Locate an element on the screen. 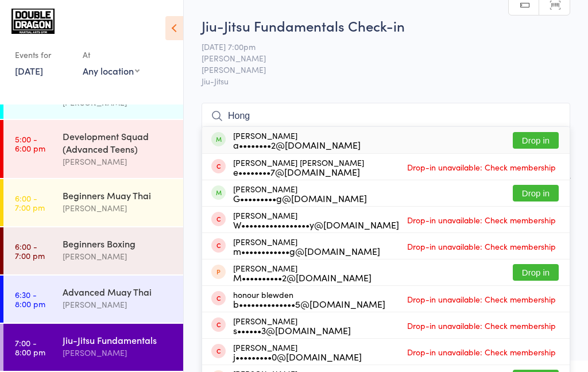  div: Jiu-Jitsu Fundamentals is located at coordinates (117, 339).